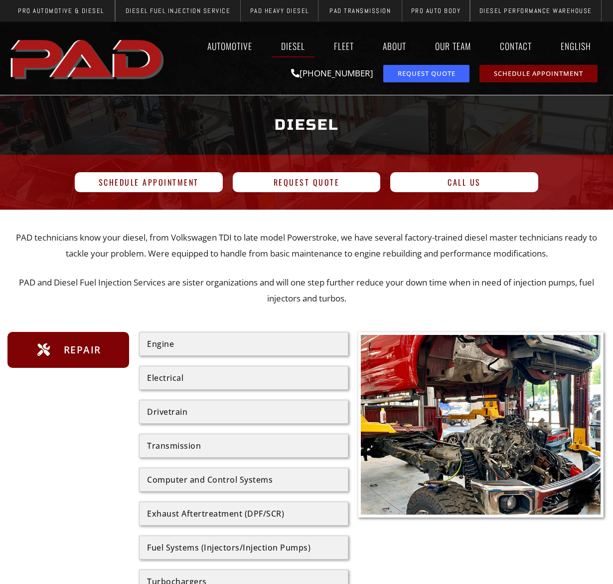  Describe the element at coordinates (481, 424) in the screenshot. I see `img: A truck in a repair shop with its cab lifted off the frame, exposing the engine, transmission, an...` at that location.